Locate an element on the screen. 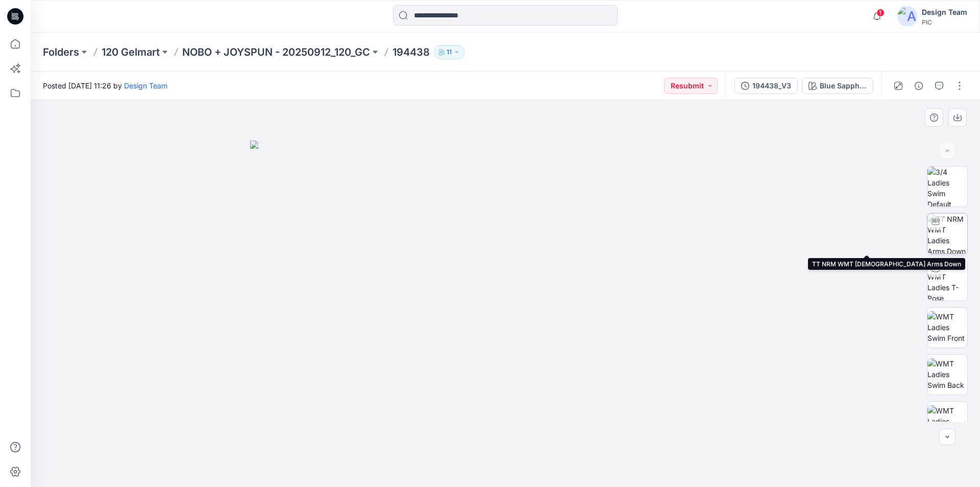  button: 11 is located at coordinates (449, 52).